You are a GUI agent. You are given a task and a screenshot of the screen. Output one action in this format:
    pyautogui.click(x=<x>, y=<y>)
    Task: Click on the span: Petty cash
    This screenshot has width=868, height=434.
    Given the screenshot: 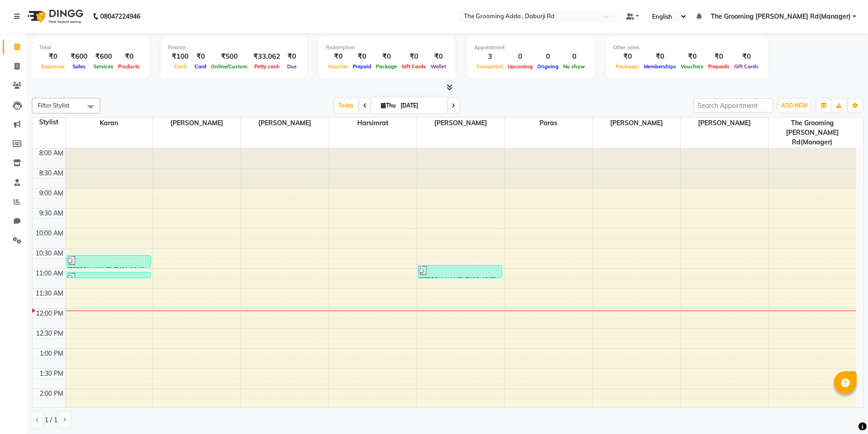 What is the action you would take?
    pyautogui.click(x=268, y=66)
    